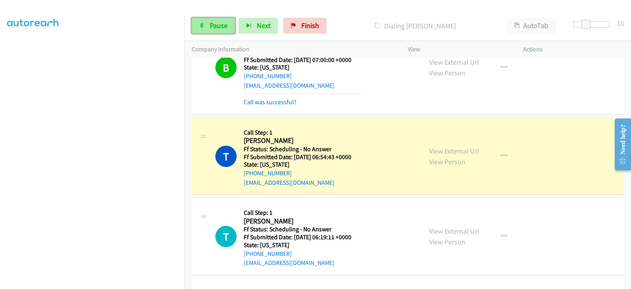  Describe the element at coordinates (219, 25) in the screenshot. I see `span: Pause` at that location.